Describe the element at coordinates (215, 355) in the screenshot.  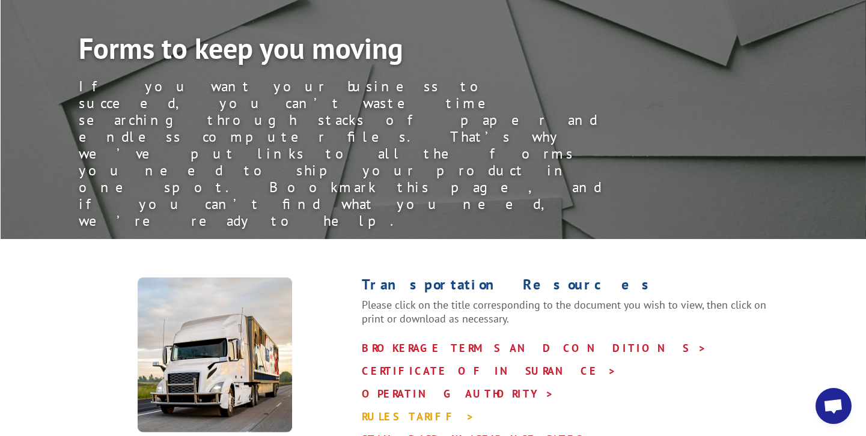
I see `img: XpressGlobal_Resources` at that location.